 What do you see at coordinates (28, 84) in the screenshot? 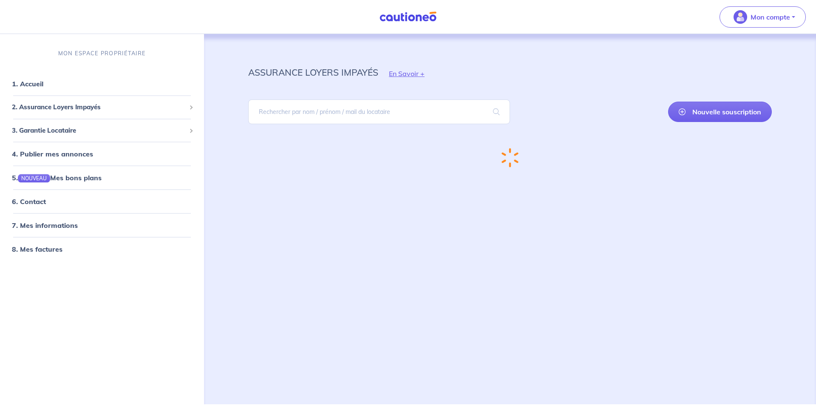
I see `a: 1. Accueil` at bounding box center [28, 84].